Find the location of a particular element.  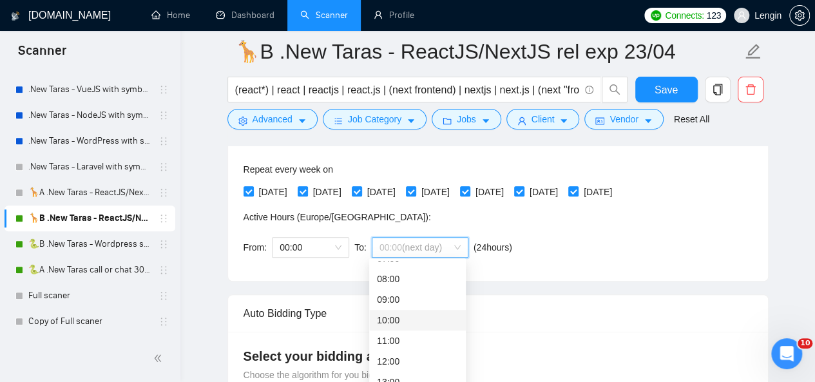

input: Search Freelance Jobs... is located at coordinates (407, 90).